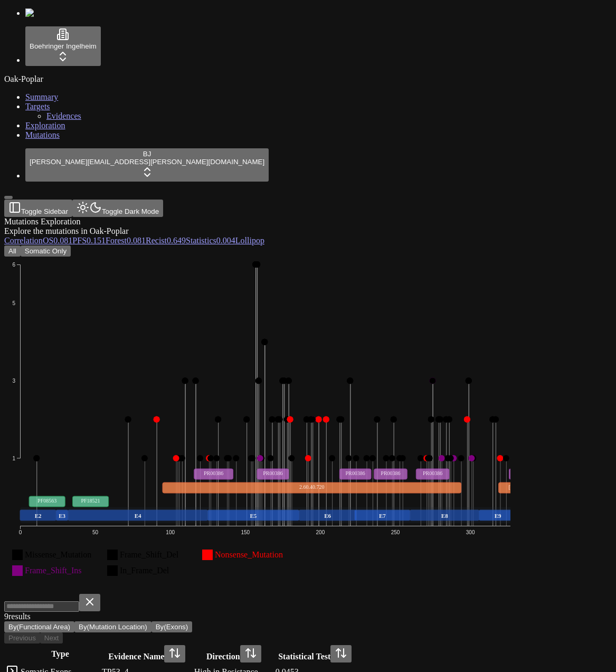 The width and height of the screenshot is (616, 672). What do you see at coordinates (257, 231) in the screenshot?
I see `div: Explore the mutations in Oak-Poplar` at bounding box center [257, 231].